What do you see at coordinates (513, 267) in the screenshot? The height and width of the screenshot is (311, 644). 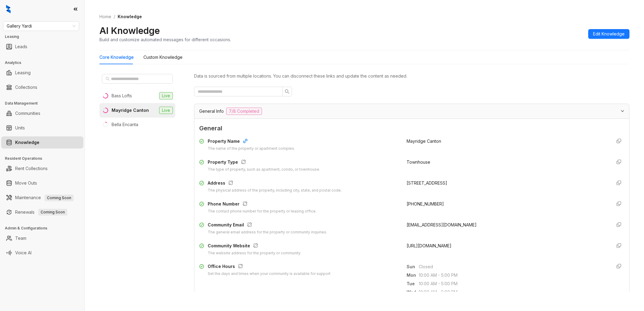 I see `span: Closed` at bounding box center [513, 267].